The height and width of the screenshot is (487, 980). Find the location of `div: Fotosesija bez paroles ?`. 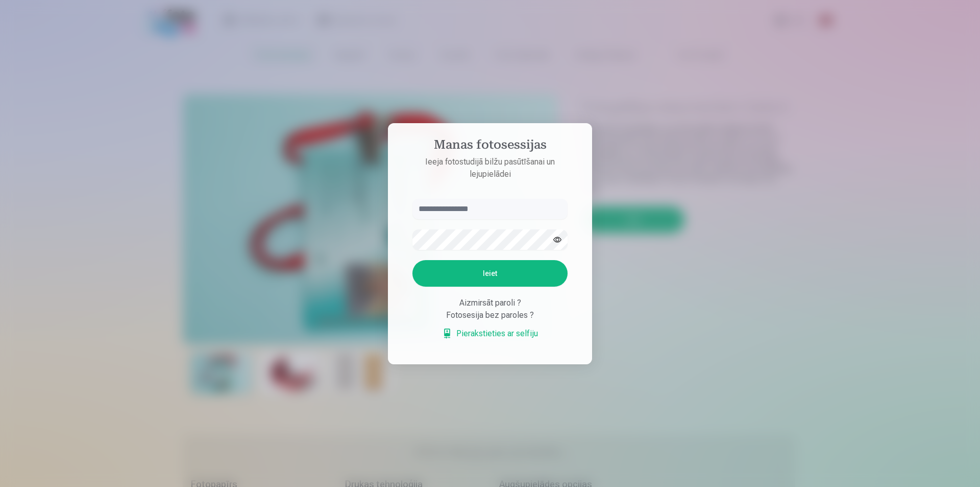

div: Fotosesija bez paroles ? is located at coordinates (490, 315).